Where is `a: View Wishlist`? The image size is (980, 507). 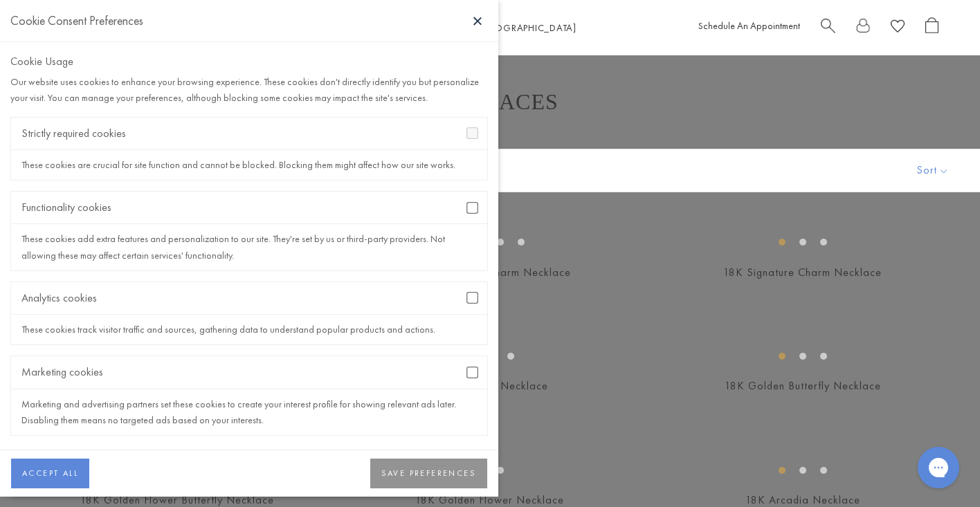 a: View Wishlist is located at coordinates (897, 27).